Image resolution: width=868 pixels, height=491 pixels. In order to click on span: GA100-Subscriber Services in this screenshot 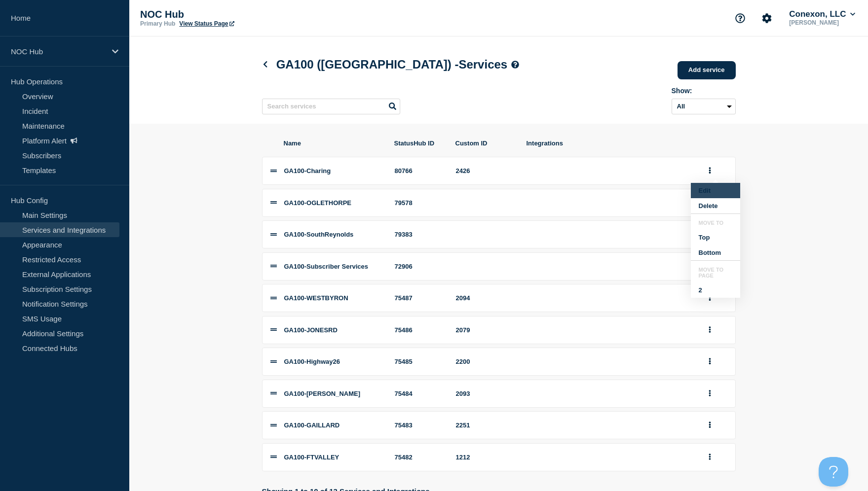, I will do `click(327, 266)`.